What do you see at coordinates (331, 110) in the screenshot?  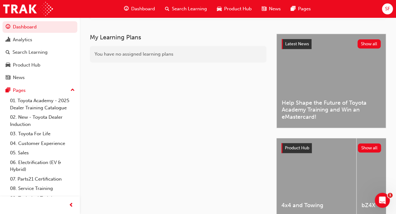 I see `span: Help Shape the Future of Toyota Academy Training and Win an eMastercard!` at bounding box center [331, 110].